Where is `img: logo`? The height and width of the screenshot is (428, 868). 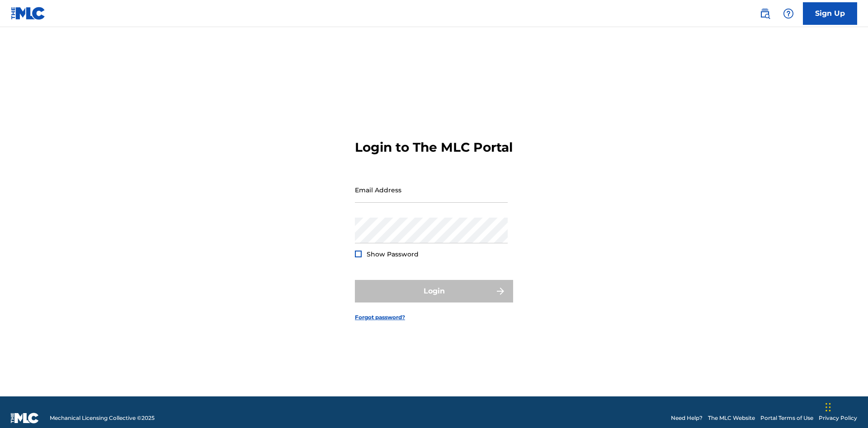 img: logo is located at coordinates (25, 418).